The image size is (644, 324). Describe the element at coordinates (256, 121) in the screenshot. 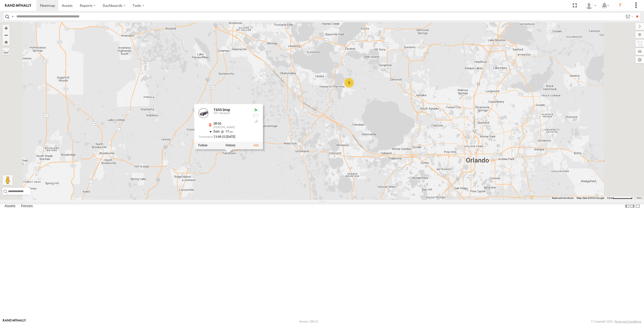

I see `div: Last Event GSM Signal Strength` at that location.